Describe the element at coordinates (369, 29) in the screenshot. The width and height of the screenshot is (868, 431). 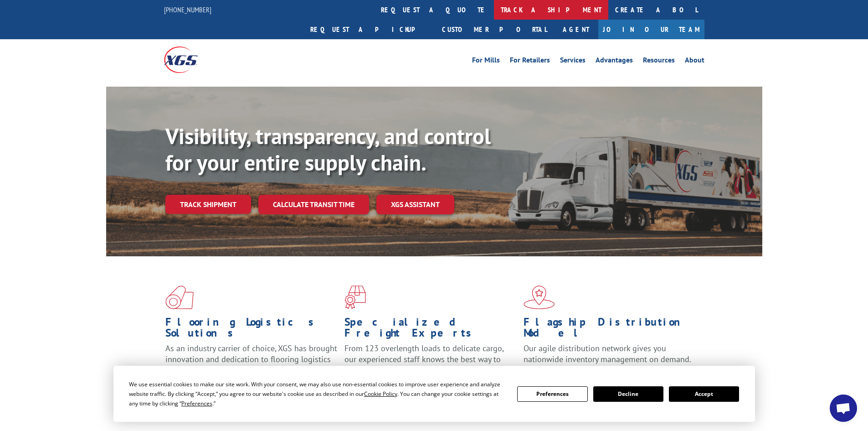
I see `a: Request a pickup` at that location.